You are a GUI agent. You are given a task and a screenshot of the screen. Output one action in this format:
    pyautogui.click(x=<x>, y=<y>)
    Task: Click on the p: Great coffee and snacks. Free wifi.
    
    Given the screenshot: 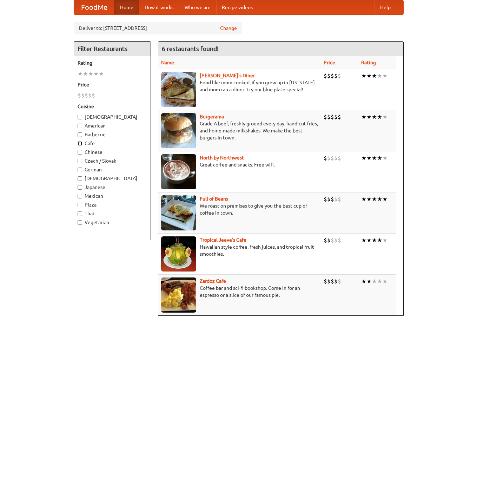 What is the action you would take?
    pyautogui.click(x=239, y=165)
    